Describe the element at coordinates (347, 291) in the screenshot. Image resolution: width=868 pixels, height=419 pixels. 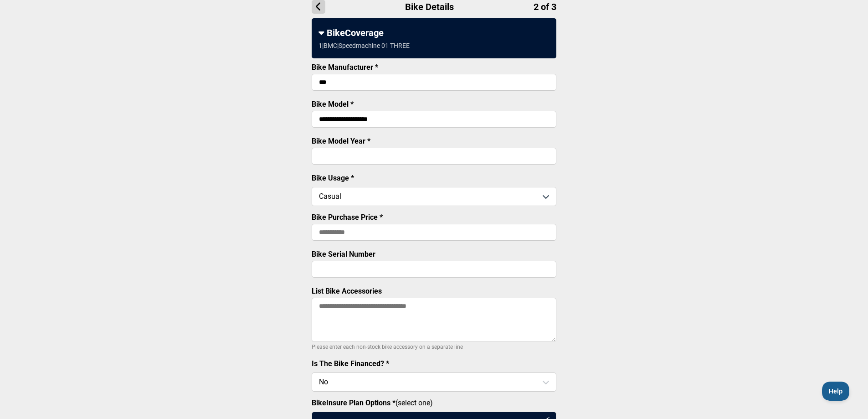
I see `label: List Bike Accessories` at that location.